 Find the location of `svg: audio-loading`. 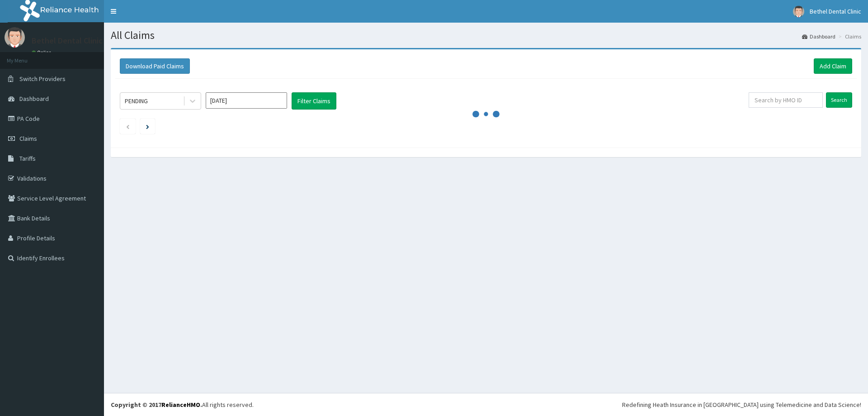

svg: audio-loading is located at coordinates (486, 114).